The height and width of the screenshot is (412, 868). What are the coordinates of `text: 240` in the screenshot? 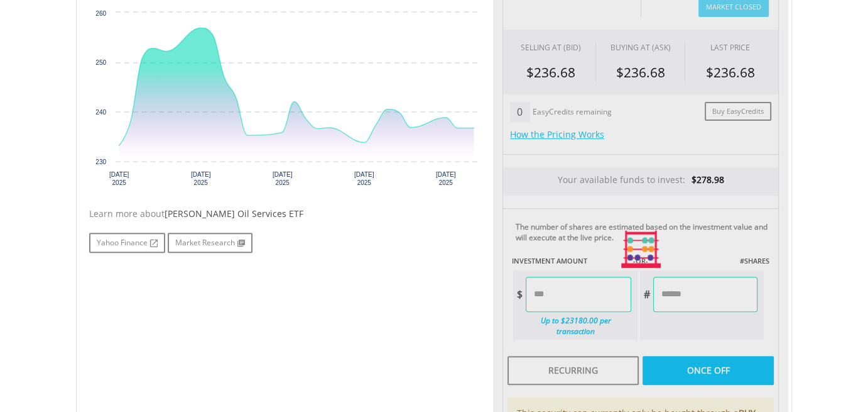 It's located at (101, 112).